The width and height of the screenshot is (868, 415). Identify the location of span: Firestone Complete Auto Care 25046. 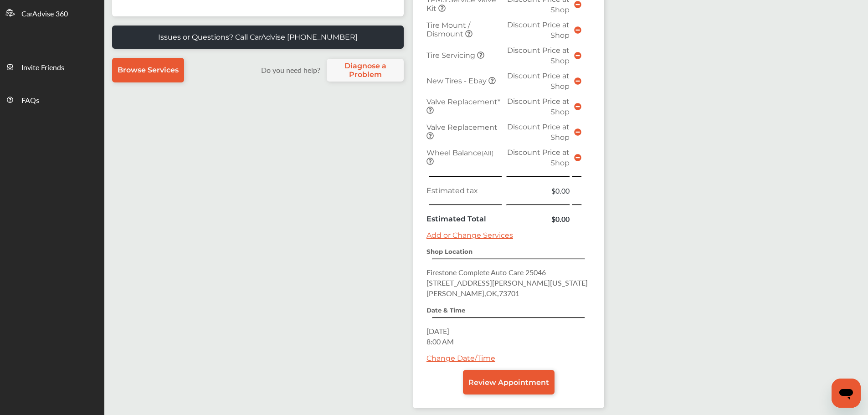
(486, 272).